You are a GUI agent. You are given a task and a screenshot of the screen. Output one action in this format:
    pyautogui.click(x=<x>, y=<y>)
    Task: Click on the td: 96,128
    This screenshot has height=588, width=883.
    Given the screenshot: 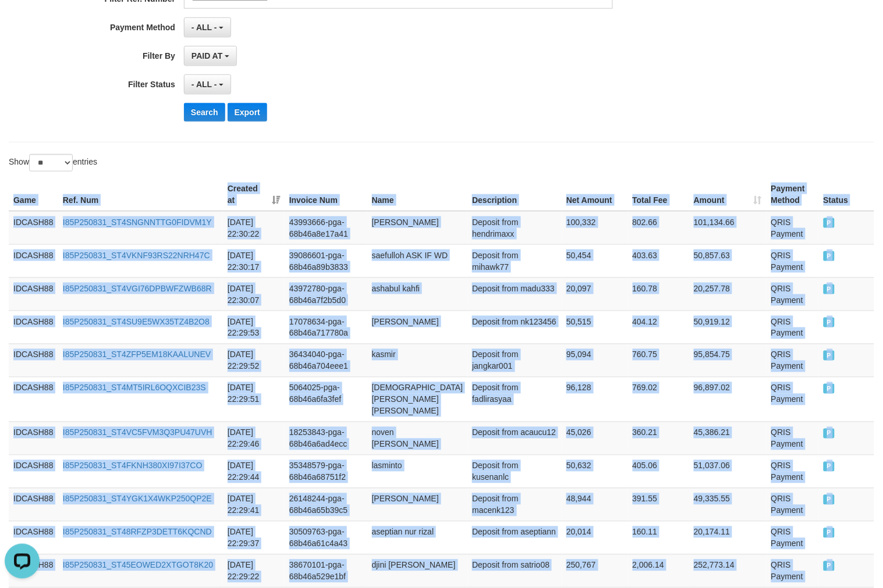 What is the action you would take?
    pyautogui.click(x=594, y=399)
    